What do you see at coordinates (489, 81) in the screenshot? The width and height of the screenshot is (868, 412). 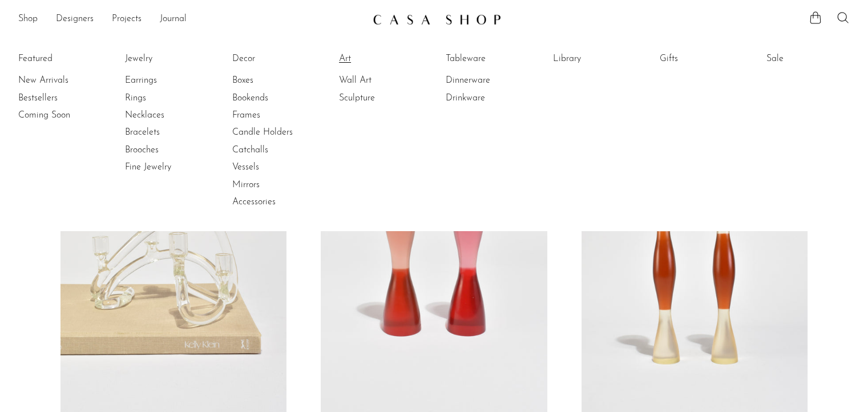 I see `a: Dinnerware` at bounding box center [489, 81].